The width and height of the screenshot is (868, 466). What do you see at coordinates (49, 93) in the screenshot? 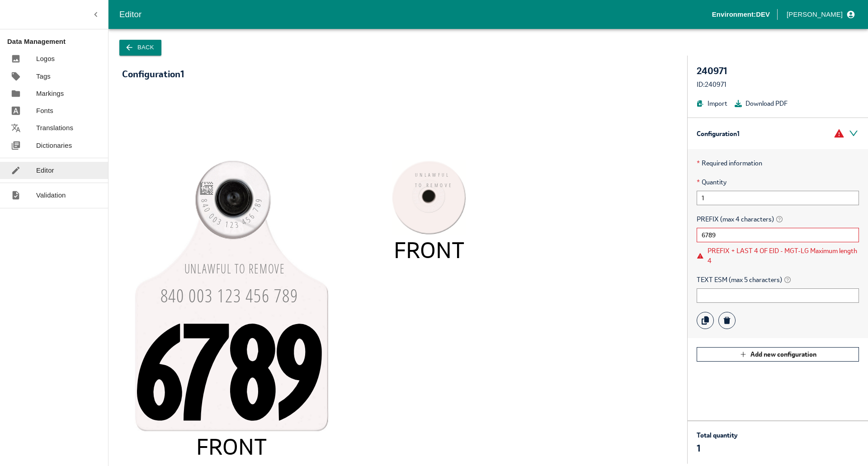
I see `p: Markings` at bounding box center [49, 93].